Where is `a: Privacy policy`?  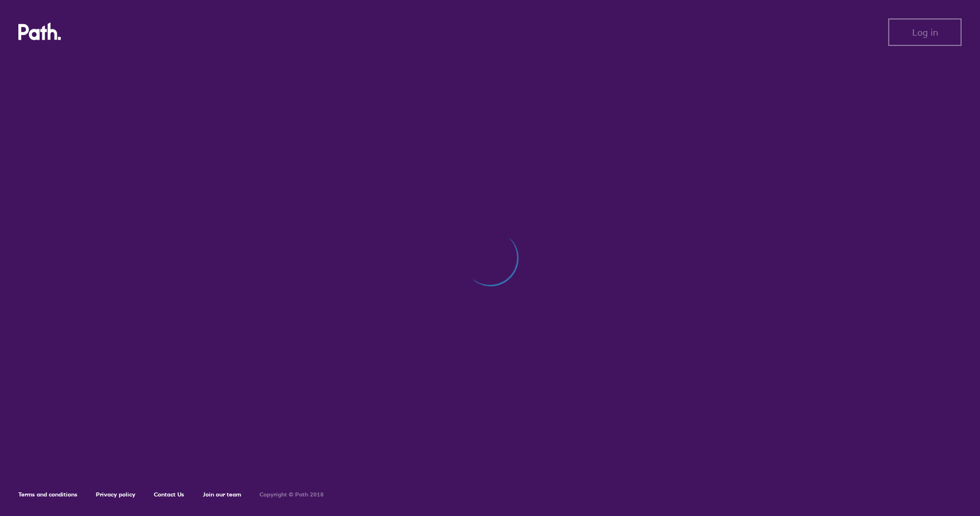
a: Privacy policy is located at coordinates (115, 494).